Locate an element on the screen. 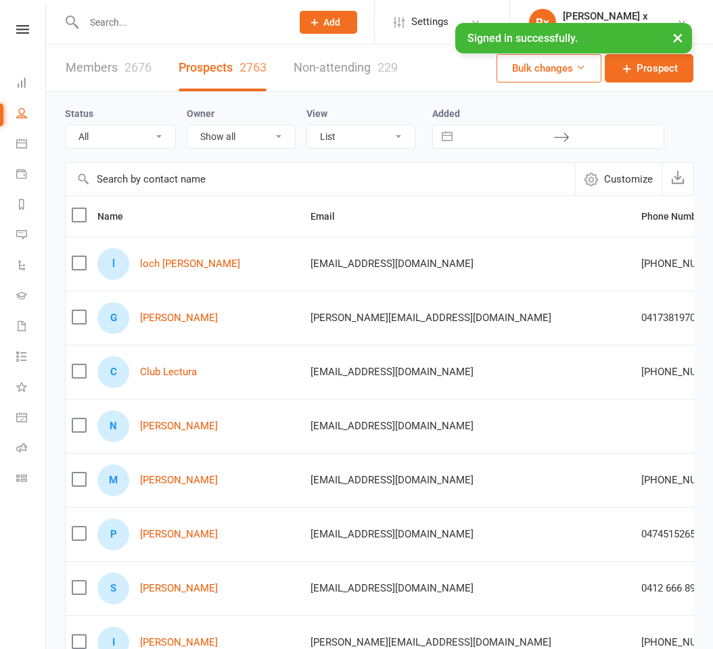  span: Customize is located at coordinates (628, 179).